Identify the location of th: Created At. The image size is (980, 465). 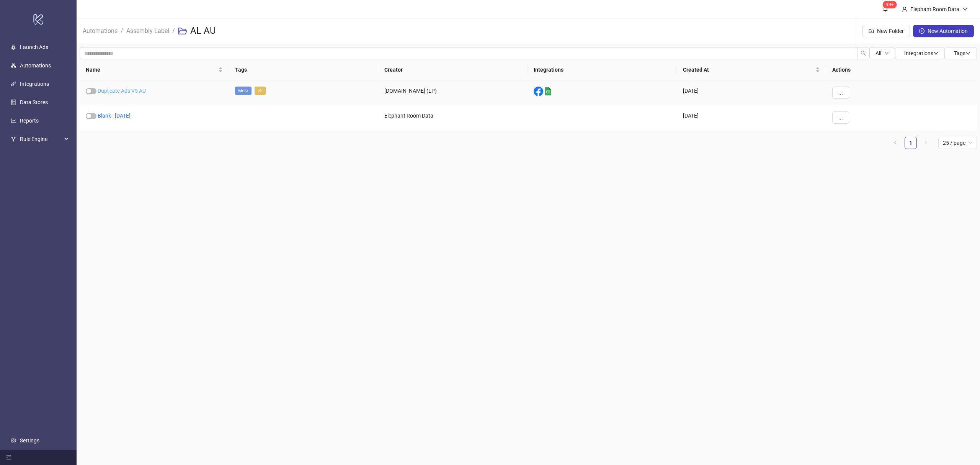
(752, 70).